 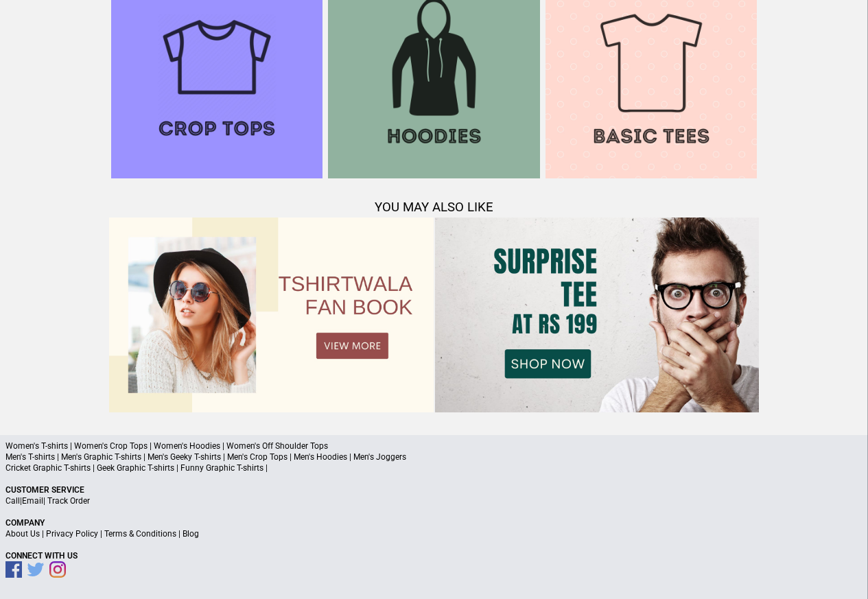 What do you see at coordinates (140, 534) in the screenshot?
I see `a: Terms & Conditions` at bounding box center [140, 534].